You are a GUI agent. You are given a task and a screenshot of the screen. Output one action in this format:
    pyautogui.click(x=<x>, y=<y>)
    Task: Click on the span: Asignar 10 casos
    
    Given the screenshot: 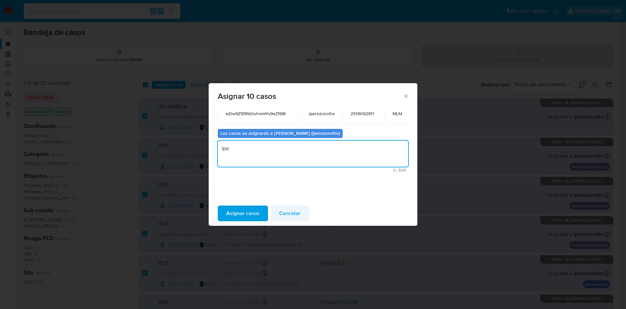 What is the action you would take?
    pyautogui.click(x=310, y=96)
    